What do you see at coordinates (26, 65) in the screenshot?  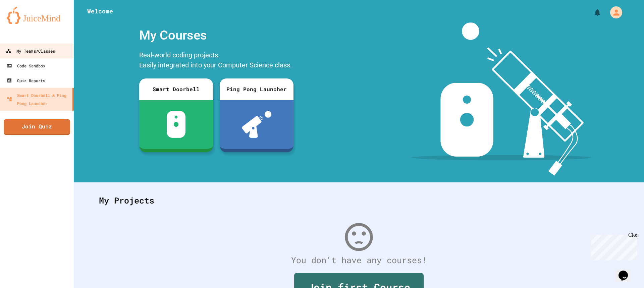 I see `div: Code Sandbox` at bounding box center [26, 65].